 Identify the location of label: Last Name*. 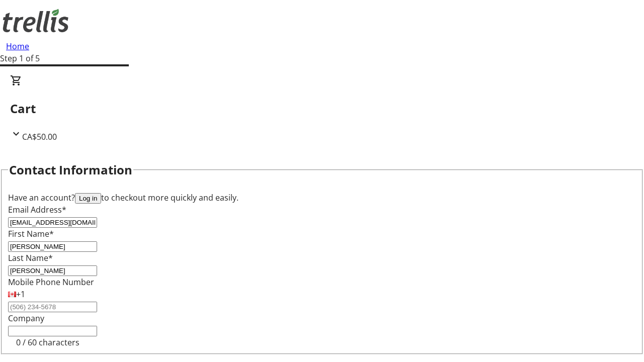
(30, 258).